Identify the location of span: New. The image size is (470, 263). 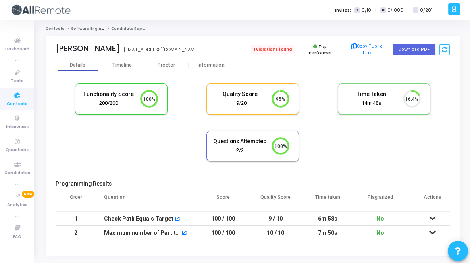
(28, 194).